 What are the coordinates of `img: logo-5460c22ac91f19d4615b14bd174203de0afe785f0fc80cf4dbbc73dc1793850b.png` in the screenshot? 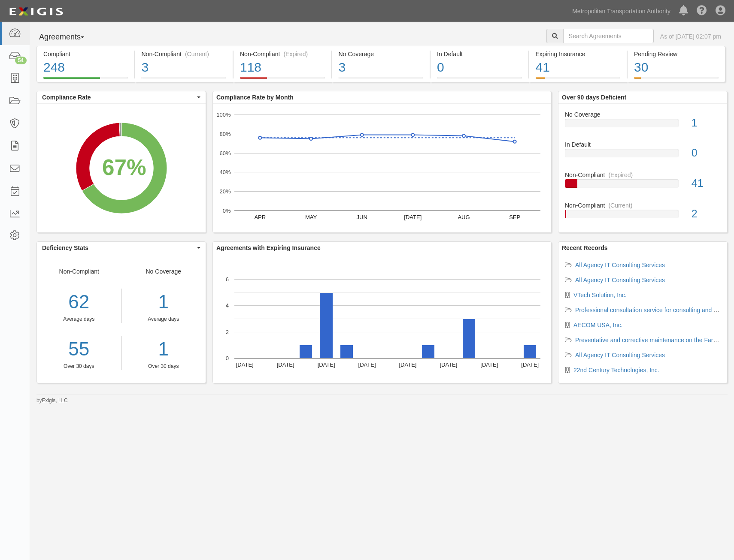 It's located at (36, 11).